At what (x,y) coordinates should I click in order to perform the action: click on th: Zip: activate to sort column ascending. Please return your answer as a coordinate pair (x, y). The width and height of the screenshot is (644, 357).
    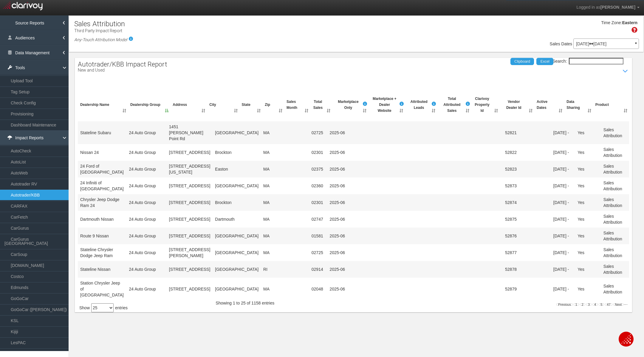
    Looking at the image, I should click on (273, 105).